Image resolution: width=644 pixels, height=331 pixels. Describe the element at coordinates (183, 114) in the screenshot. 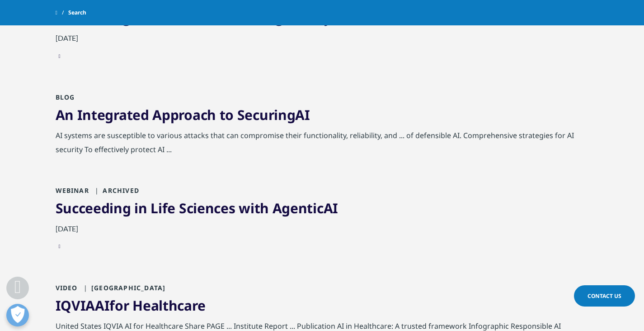

I see `a: An Integrated Approach to SecuringAI` at that location.